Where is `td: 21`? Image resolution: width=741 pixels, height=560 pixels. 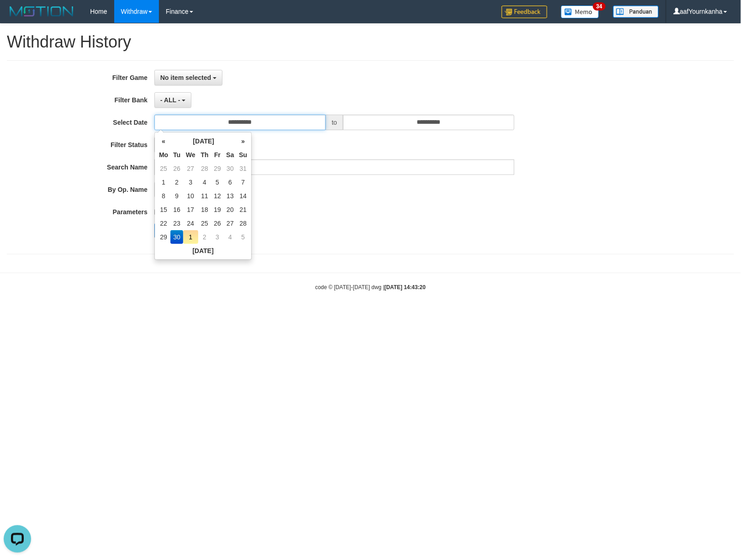
td: 21 is located at coordinates (243, 210).